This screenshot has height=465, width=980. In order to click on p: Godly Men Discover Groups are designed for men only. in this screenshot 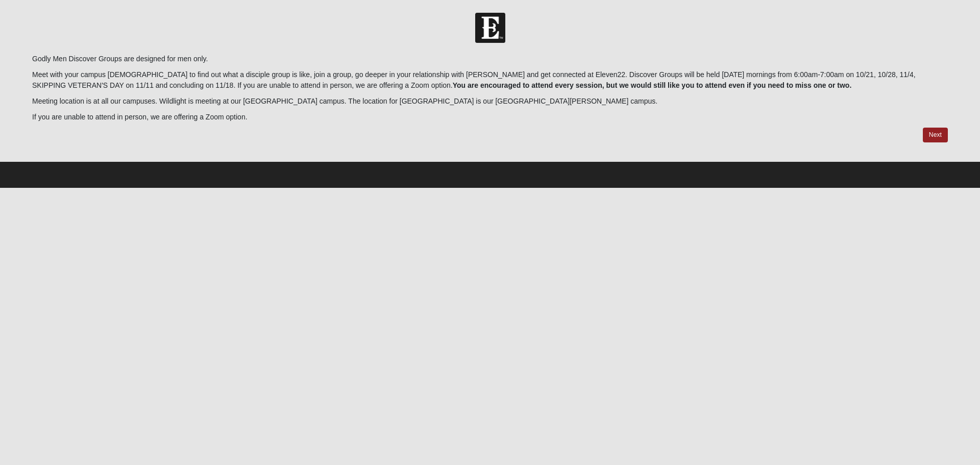, I will do `click(490, 59)`.